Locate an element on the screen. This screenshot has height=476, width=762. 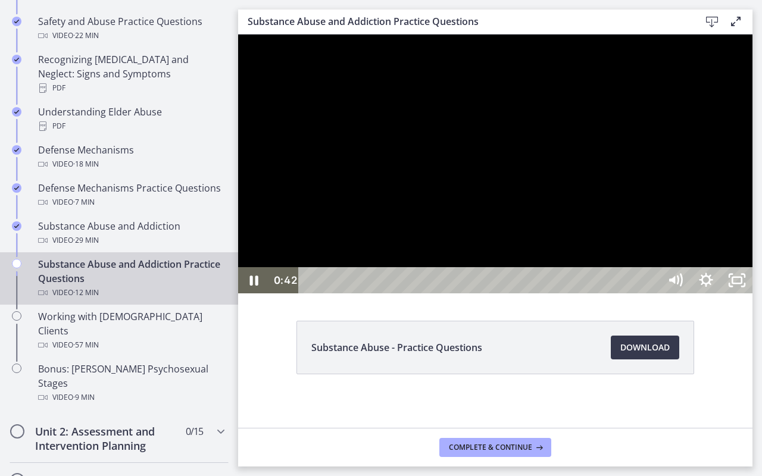
h3: Substance Abuse and Addiction Practice Questions is located at coordinates (464, 21).